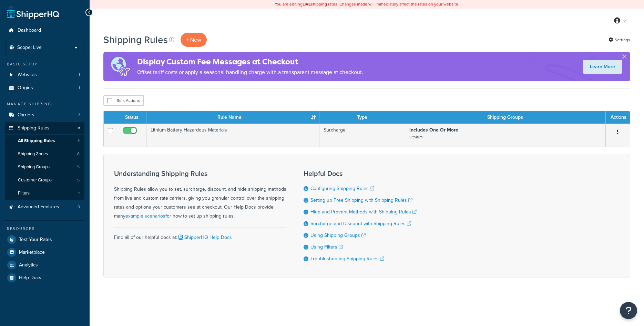  What do you see at coordinates (342, 188) in the screenshot?
I see `a: Configuring Shipping Rules` at bounding box center [342, 188].